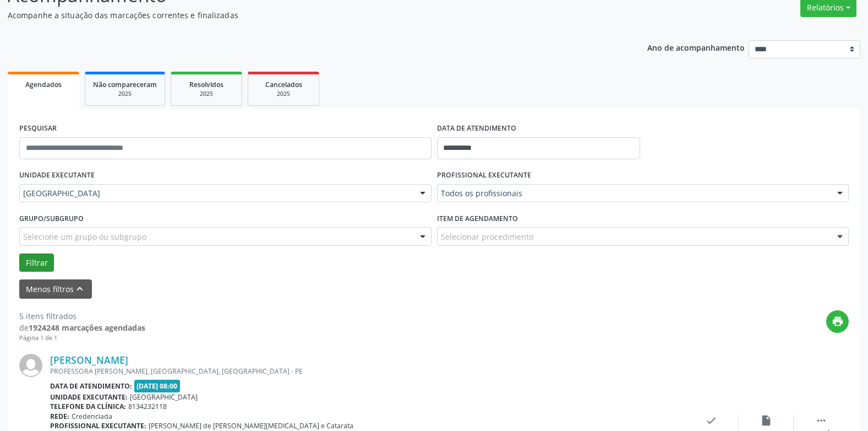 The width and height of the screenshot is (868, 431). Describe the element at coordinates (125, 84) in the screenshot. I see `span: Não compareceram` at that location.